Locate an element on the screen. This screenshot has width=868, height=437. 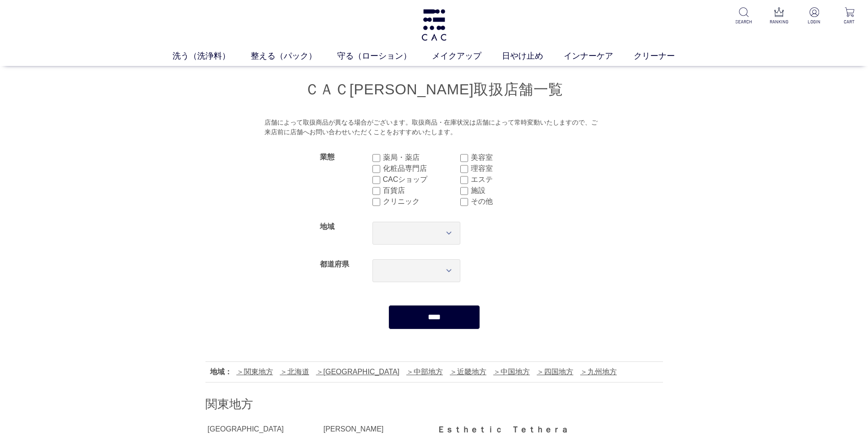
label: その他 is located at coordinates (509, 201).